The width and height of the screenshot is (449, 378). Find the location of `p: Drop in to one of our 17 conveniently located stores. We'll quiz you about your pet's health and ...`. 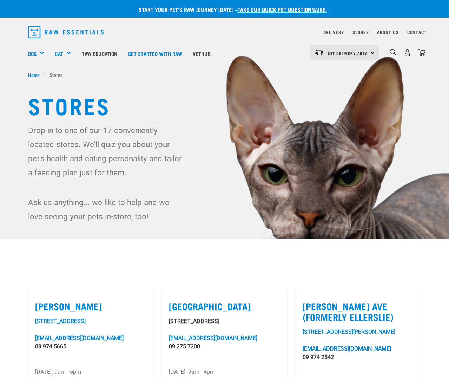

p: Drop in to one of our 17 conveniently located stores. We'll quiz you about your pet's health and ... is located at coordinates (107, 151).